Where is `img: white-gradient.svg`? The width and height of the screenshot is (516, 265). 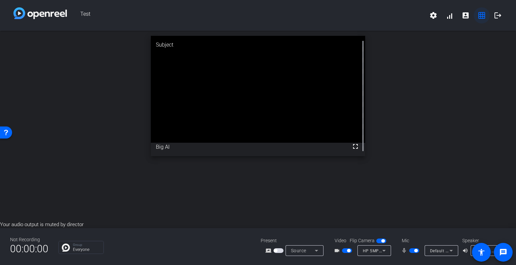
img: white-gradient.svg is located at coordinates (40, 13).